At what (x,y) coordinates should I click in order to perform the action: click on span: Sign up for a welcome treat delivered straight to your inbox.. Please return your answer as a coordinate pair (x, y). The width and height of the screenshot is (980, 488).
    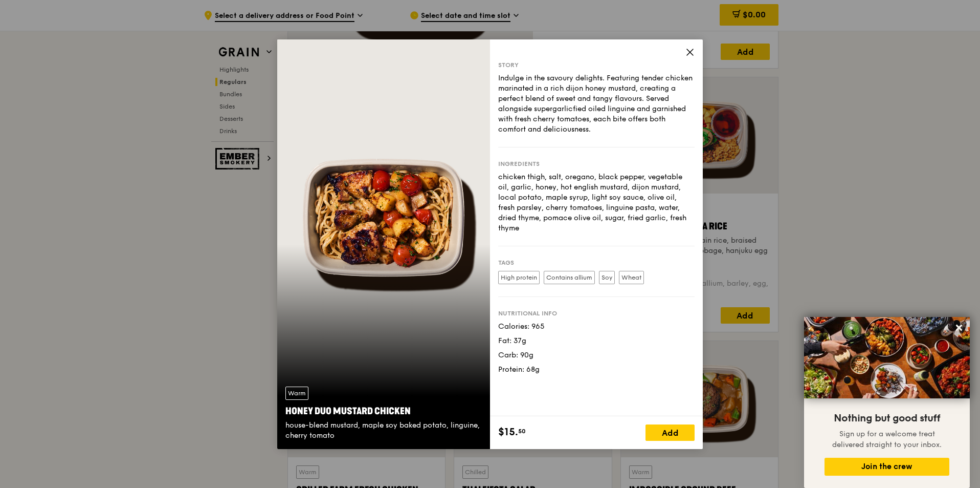
    Looking at the image, I should click on (887, 439).